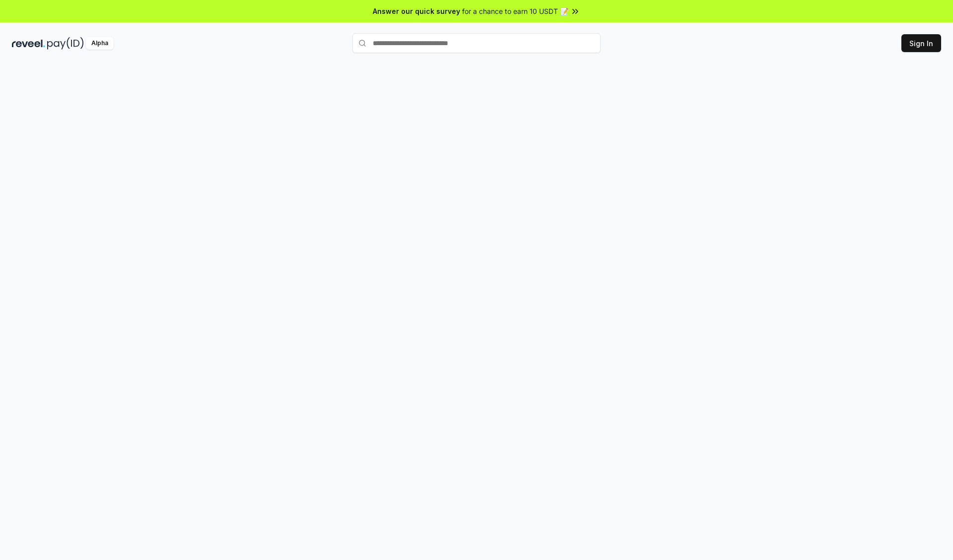 This screenshot has height=560, width=953. What do you see at coordinates (416, 11) in the screenshot?
I see `span: Answer our quick survey` at bounding box center [416, 11].